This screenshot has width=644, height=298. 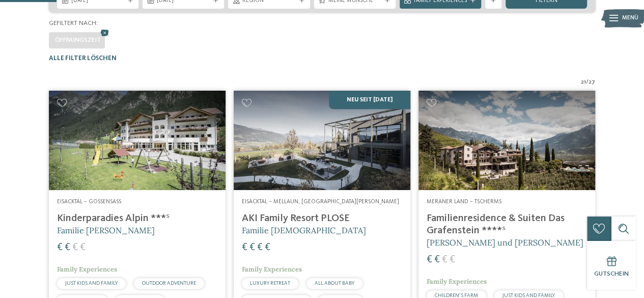 What do you see at coordinates (73, 23) in the screenshot?
I see `span: Gefiltert nach:` at bounding box center [73, 23].